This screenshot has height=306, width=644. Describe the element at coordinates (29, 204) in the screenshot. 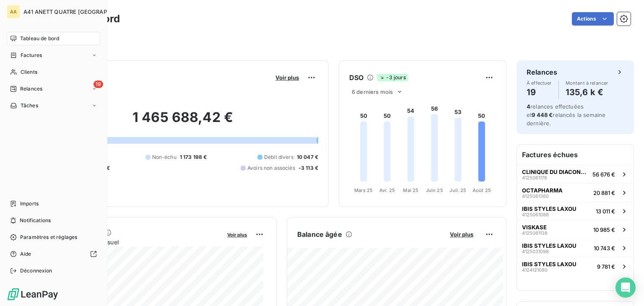

I see `span: Imports` at that location.